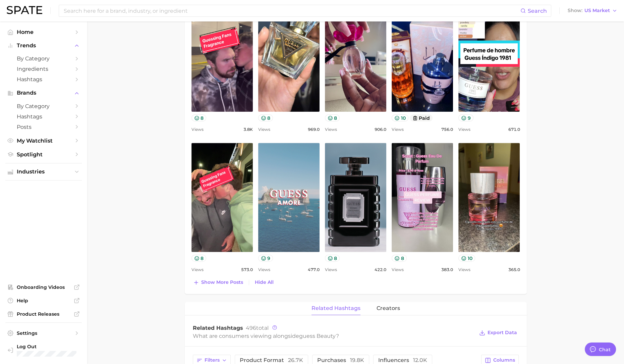 Image resolution: width=624 pixels, height=364 pixels. I want to click on span: Help, so click(44, 300).